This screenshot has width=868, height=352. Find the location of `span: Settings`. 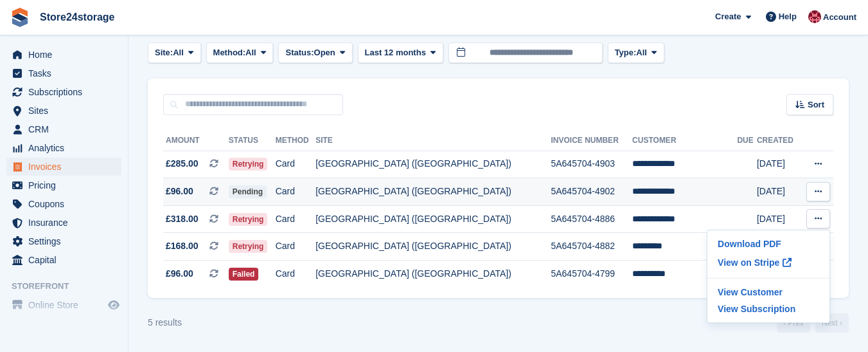

span: Settings is located at coordinates (67, 241).